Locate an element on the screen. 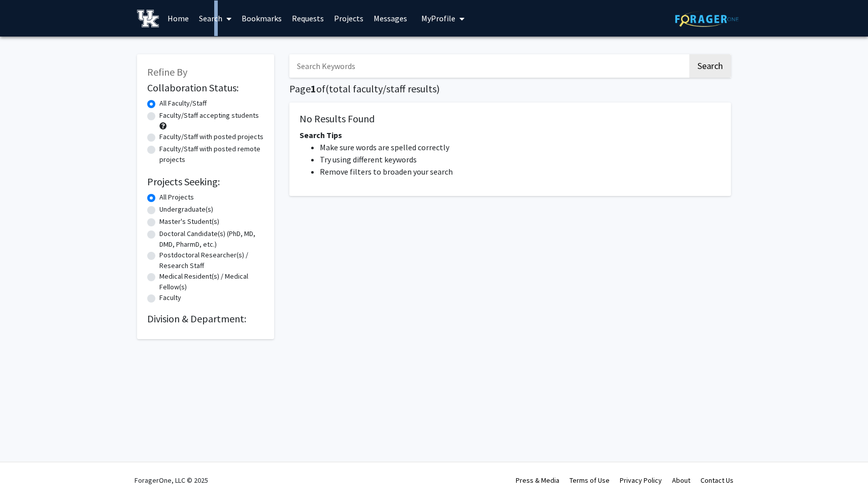 This screenshot has width=868, height=498. a: About is located at coordinates (681, 480).